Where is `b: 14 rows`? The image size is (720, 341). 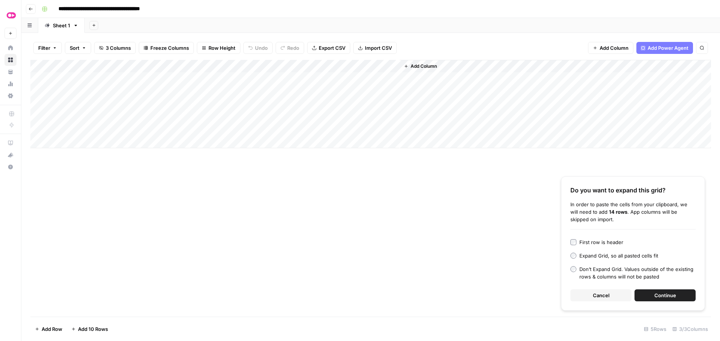 b: 14 rows is located at coordinates (618, 212).